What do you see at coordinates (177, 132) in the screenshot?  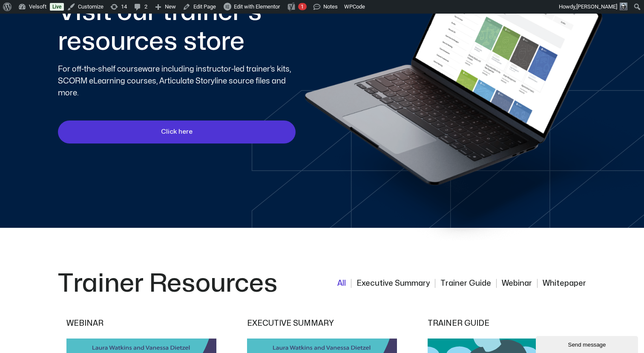 I see `span: Click here` at bounding box center [177, 132].